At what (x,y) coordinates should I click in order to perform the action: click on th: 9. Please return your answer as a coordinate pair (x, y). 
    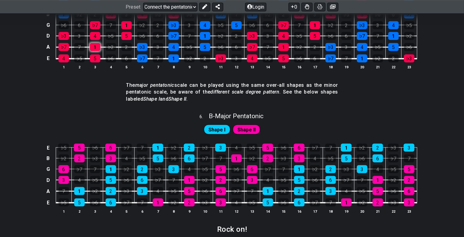
    Looking at the image, I should click on (189, 67).